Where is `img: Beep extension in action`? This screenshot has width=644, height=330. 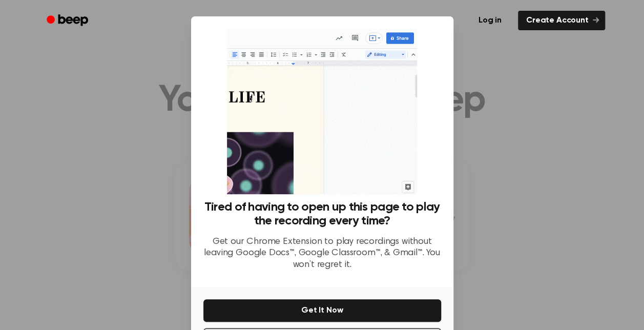 img: Beep extension in action is located at coordinates (322, 111).